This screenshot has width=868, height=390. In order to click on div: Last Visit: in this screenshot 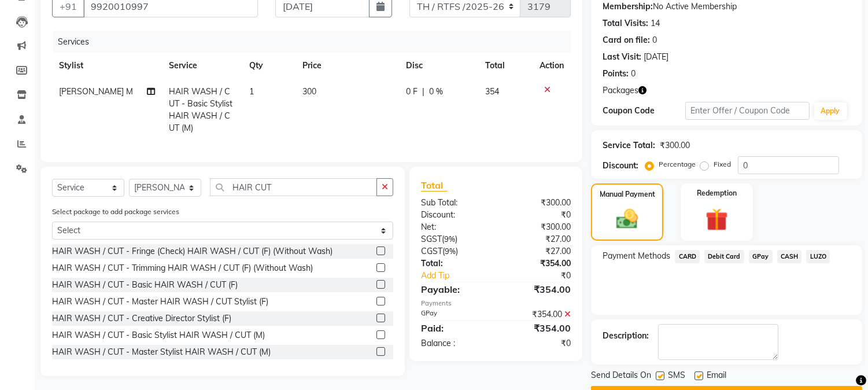, I will do `click(622, 57)`.